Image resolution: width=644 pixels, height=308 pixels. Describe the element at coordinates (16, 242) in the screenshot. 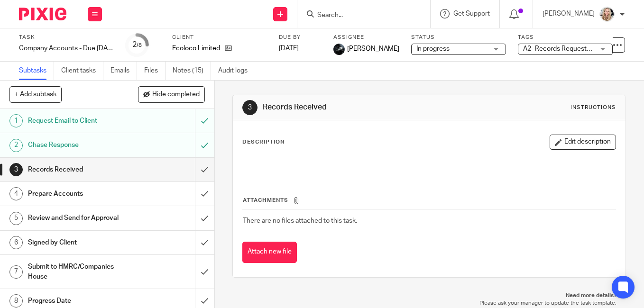

I see `div: 6` at that location.